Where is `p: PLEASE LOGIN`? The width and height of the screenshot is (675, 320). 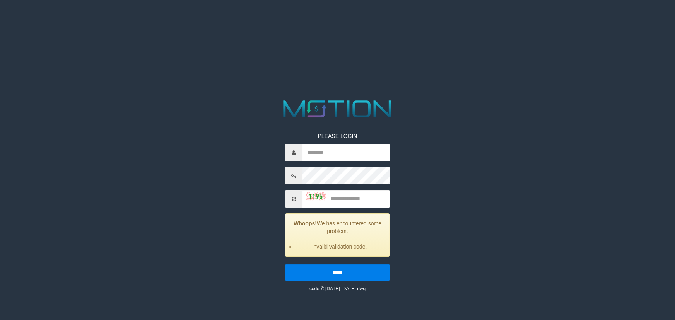
p: PLEASE LOGIN is located at coordinates (337, 136).